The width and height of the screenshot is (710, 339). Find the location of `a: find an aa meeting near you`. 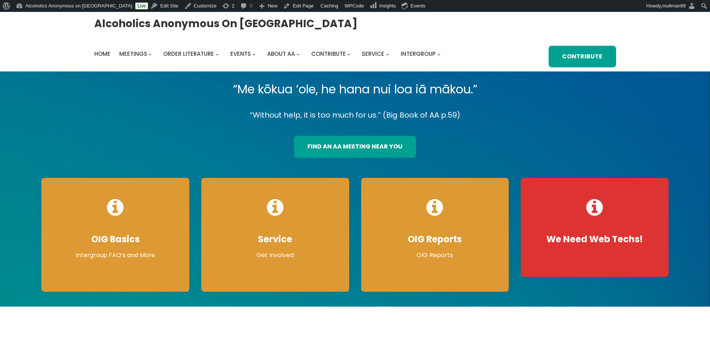

a: find an aa meeting near you is located at coordinates (355, 147).